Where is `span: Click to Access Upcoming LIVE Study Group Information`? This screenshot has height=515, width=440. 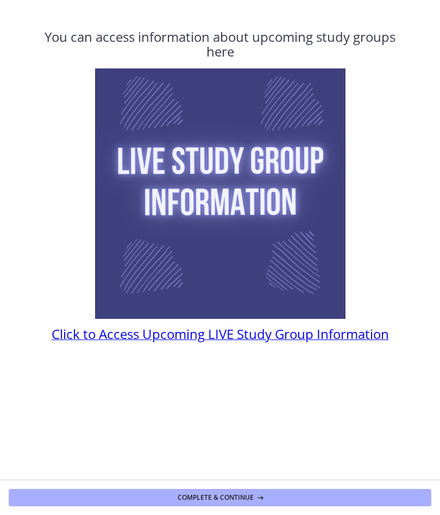 span: Click to Access Upcoming LIVE Study Group Information is located at coordinates (220, 334).